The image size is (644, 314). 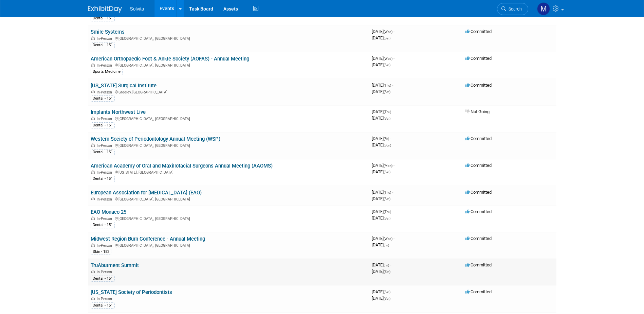 What do you see at coordinates (182, 166) in the screenshot?
I see `a: American Academy of Oral and Maxillofacial Surgeons Annual Meeting (AAOMS)` at bounding box center [182, 166].